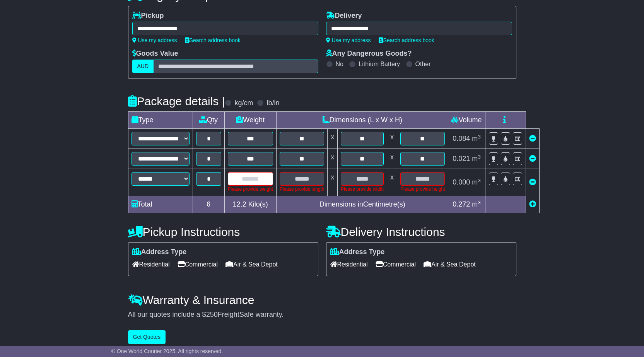  Describe the element at coordinates (244, 103) in the screenshot. I see `label: kg/cm` at that location.